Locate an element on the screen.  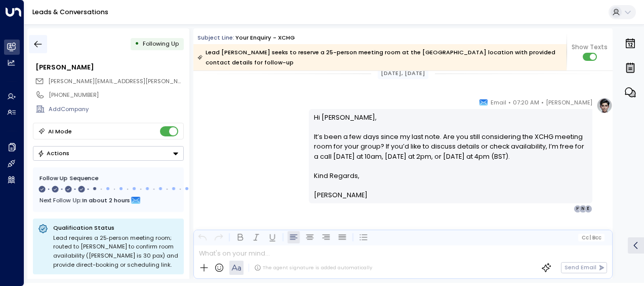
div: The agent signature is added automatically is located at coordinates (313, 267).